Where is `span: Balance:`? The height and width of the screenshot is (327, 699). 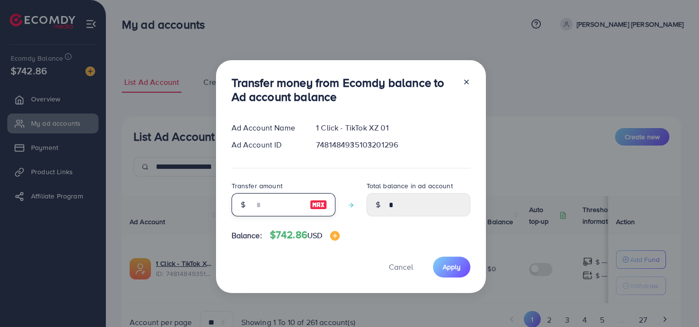
span: Balance: is located at coordinates (247, 236).